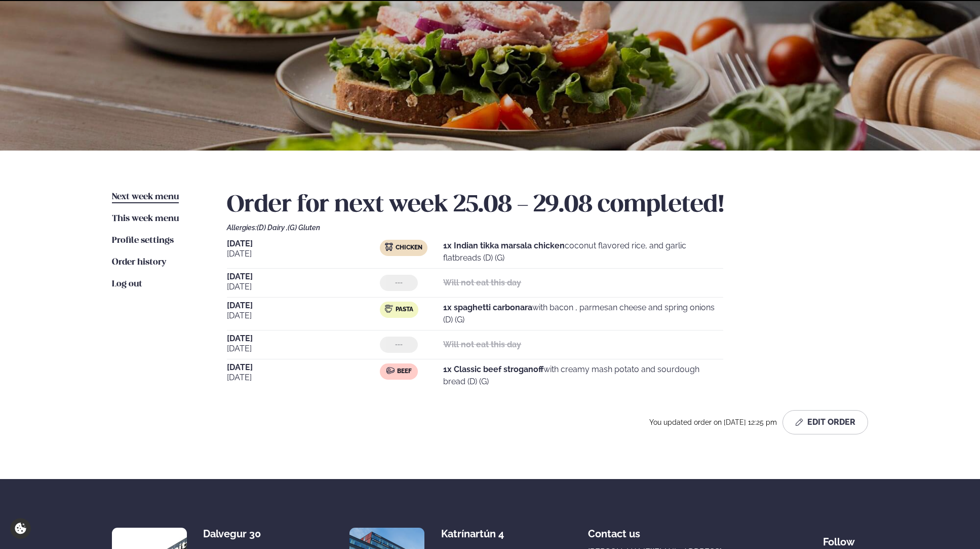  What do you see at coordinates (493, 369) in the screenshot?
I see `strong: 1x Classic beef stroganoff` at bounding box center [493, 369].